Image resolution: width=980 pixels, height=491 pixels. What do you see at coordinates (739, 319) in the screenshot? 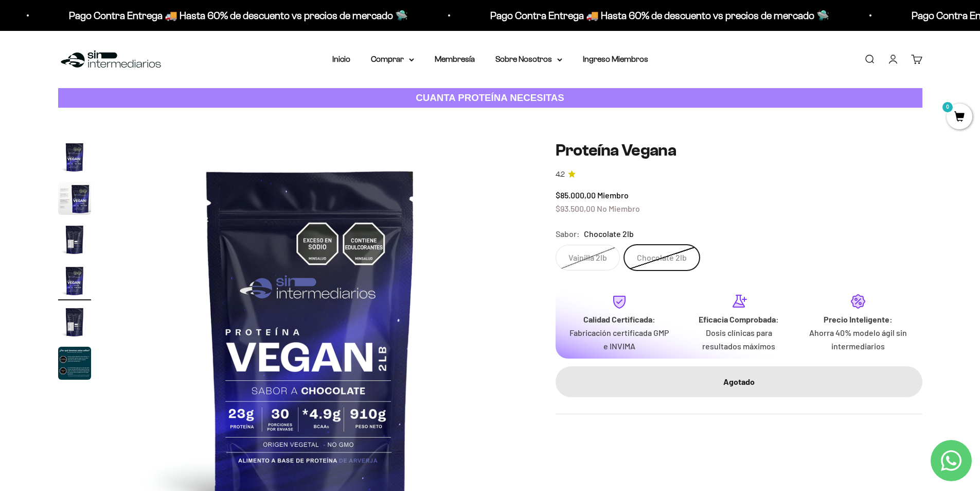
I see `strong: Eficacia Comprobada:` at bounding box center [739, 319].